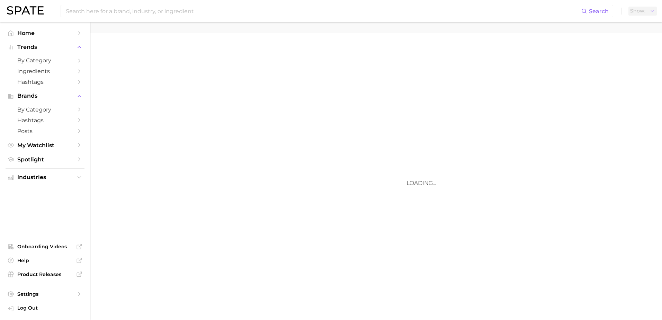  Describe the element at coordinates (45, 131) in the screenshot. I see `span: Posts` at that location.